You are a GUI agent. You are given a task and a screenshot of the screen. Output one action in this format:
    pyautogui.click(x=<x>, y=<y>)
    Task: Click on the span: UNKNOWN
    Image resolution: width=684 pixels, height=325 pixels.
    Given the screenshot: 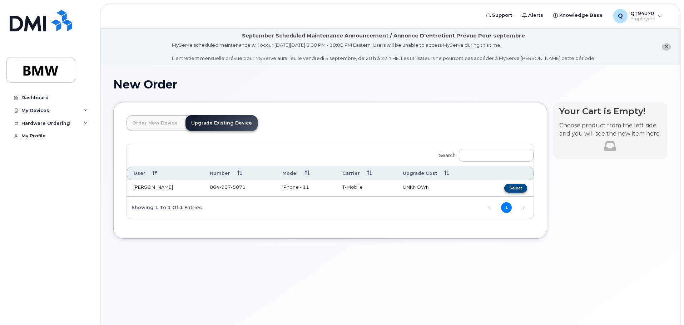 What is the action you would take?
    pyautogui.click(x=416, y=187)
    